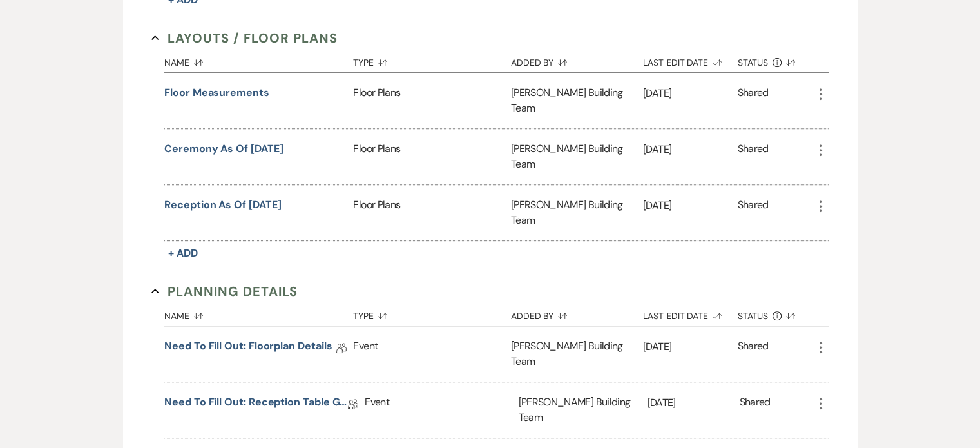 The height and width of the screenshot is (448, 980). I want to click on button: + Add, so click(183, 253).